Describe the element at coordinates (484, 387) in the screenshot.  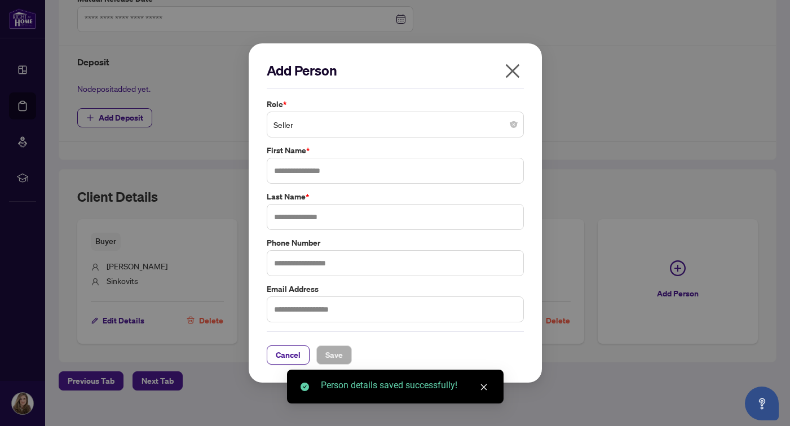
I see `a: Close` at that location.